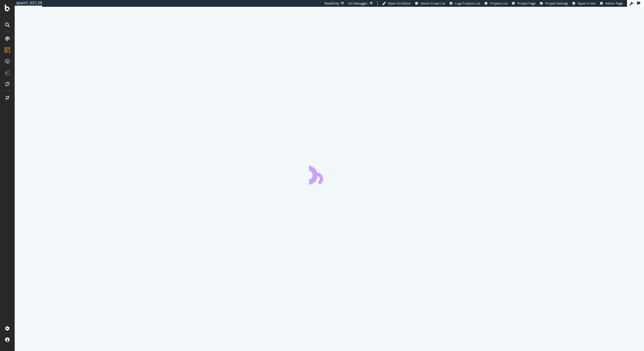 This screenshot has height=351, width=644. Describe the element at coordinates (397, 3) in the screenshot. I see `a: Open Viz Editor` at that location.